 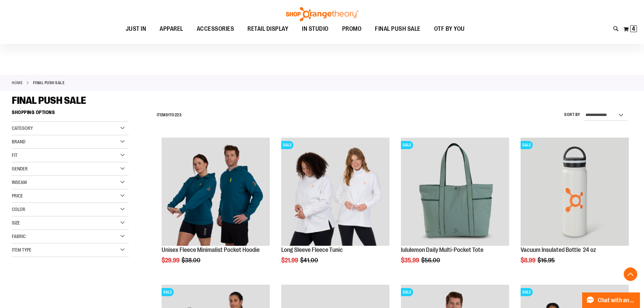 What do you see at coordinates (315, 29) in the screenshot?
I see `a: IN STUDIO` at bounding box center [315, 29].